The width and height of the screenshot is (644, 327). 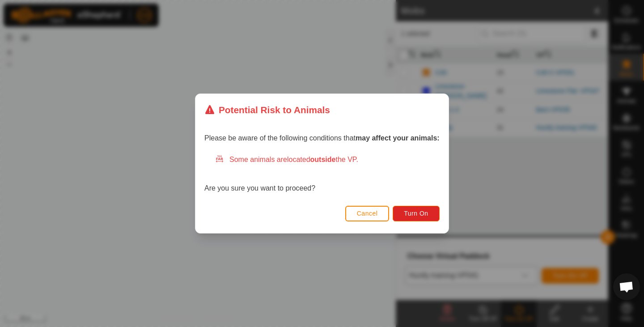 I want to click on div: Are you sure you want to proceed?, so click(x=322, y=174).